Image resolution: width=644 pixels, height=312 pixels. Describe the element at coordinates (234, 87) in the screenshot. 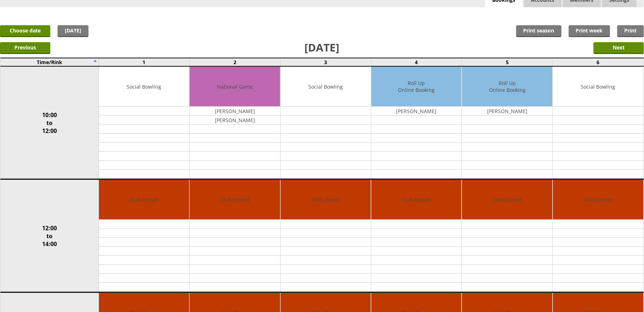

I see `td: National Game` at that location.